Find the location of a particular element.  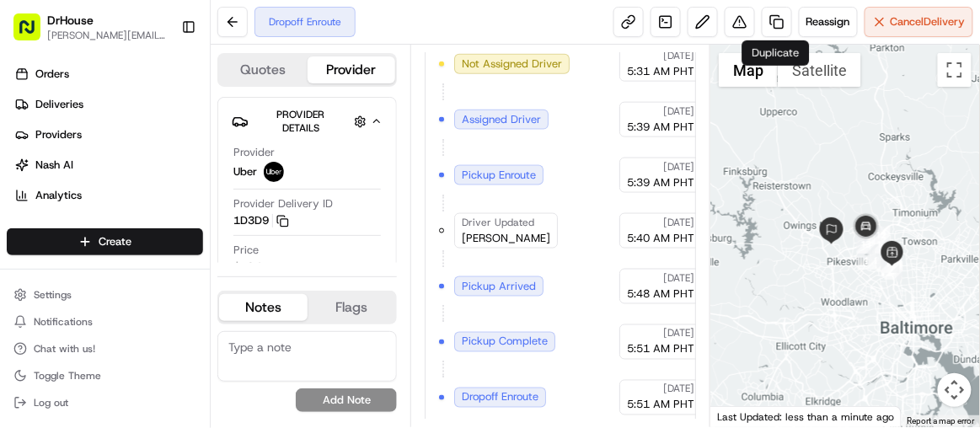

a: Open this area in Google Maps (opens a new window) is located at coordinates (742, 416).